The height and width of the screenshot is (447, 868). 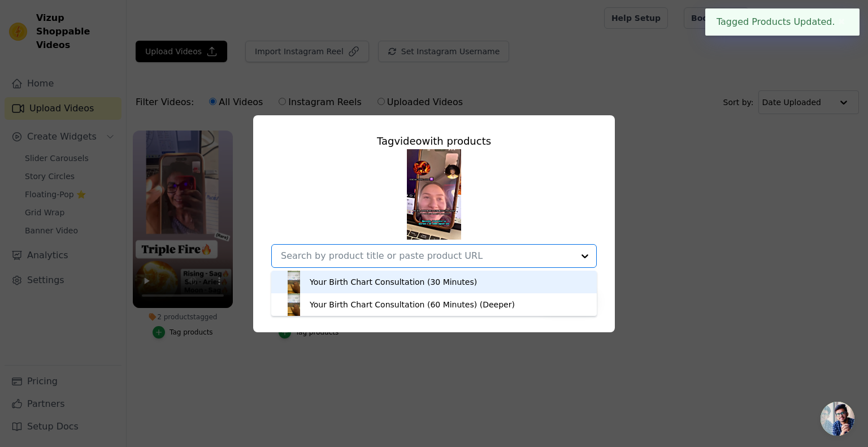 What do you see at coordinates (434, 141) in the screenshot?
I see `div: Tag video with products` at bounding box center [434, 141].